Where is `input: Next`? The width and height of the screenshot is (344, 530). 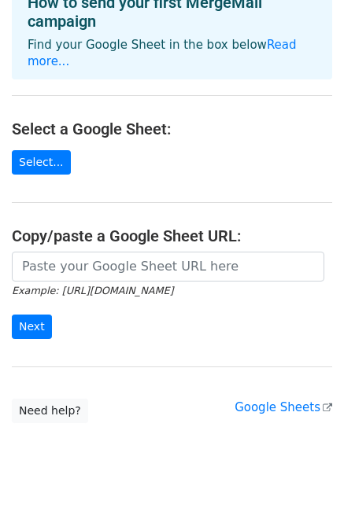
input: Next is located at coordinates (31, 326).